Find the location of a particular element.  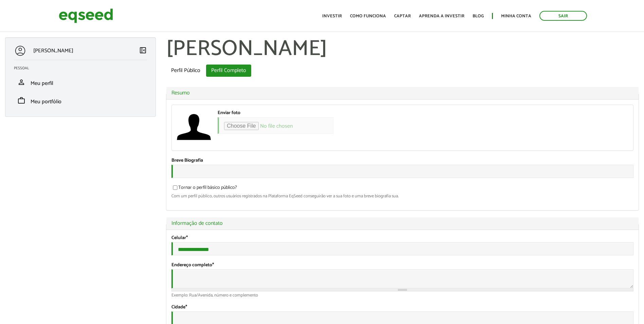

a: Blog is located at coordinates (478, 16).